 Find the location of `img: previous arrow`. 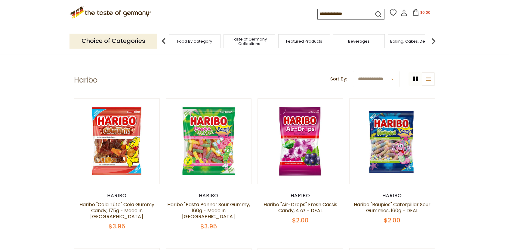

img: previous arrow is located at coordinates (163, 41).